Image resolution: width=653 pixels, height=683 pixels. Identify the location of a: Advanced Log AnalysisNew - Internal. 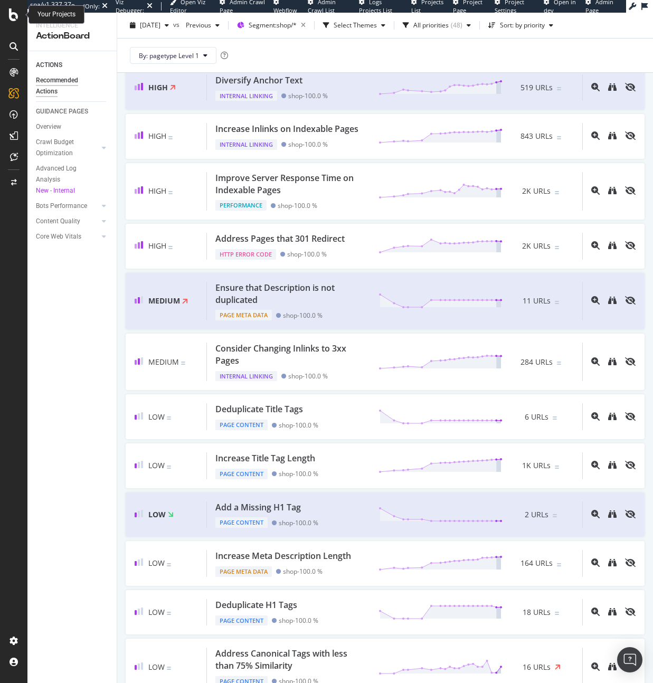
(72, 179).